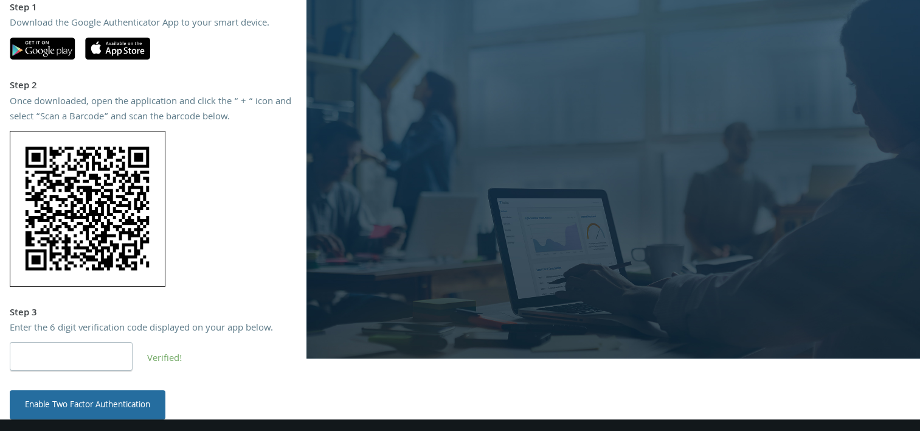  I want to click on img: 9mr3FMP5QNQAAAAASUVORK5CYII=, so click(88, 209).